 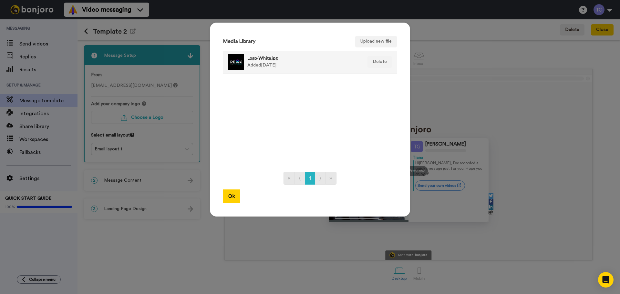 What do you see at coordinates (303, 58) in the screenshot?
I see `h4: Logo-White.jpg` at bounding box center [303, 58].